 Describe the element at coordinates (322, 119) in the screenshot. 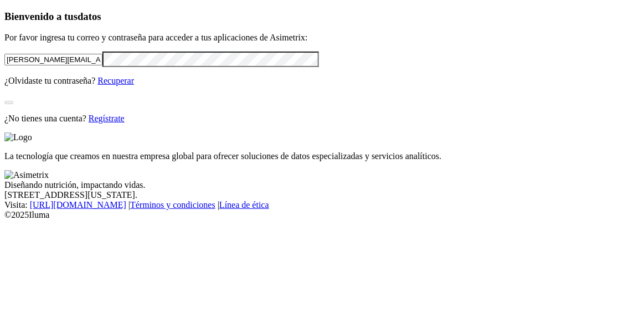

I see `p: ¿No tienes una cuenta?` at that location.